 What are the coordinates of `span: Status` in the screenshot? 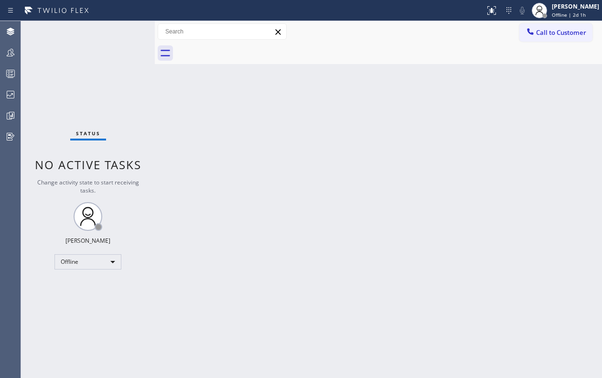 It's located at (88, 133).